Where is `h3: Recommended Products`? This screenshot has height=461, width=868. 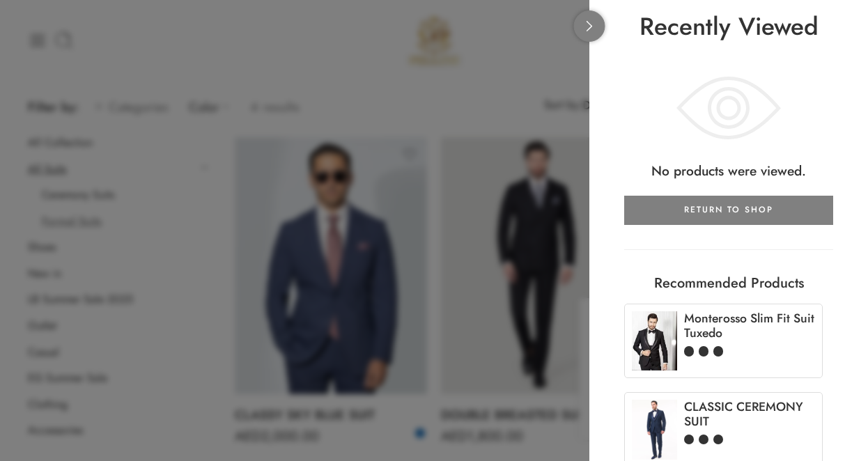
h3: Recommended Products is located at coordinates (729, 283).